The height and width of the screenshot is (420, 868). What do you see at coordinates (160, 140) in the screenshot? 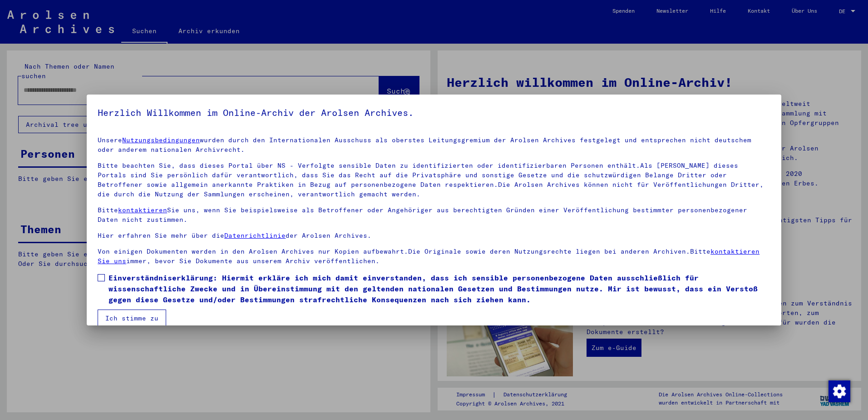
I see `a: Nutzungsbedingungen` at bounding box center [160, 140].